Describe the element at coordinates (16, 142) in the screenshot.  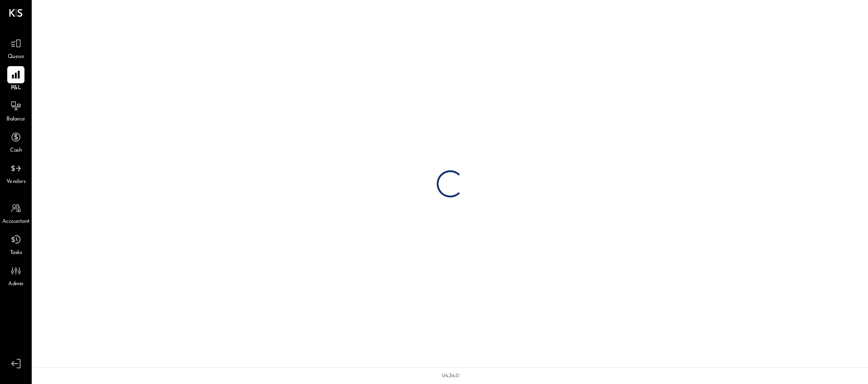
I see `a: Cash` at that location.